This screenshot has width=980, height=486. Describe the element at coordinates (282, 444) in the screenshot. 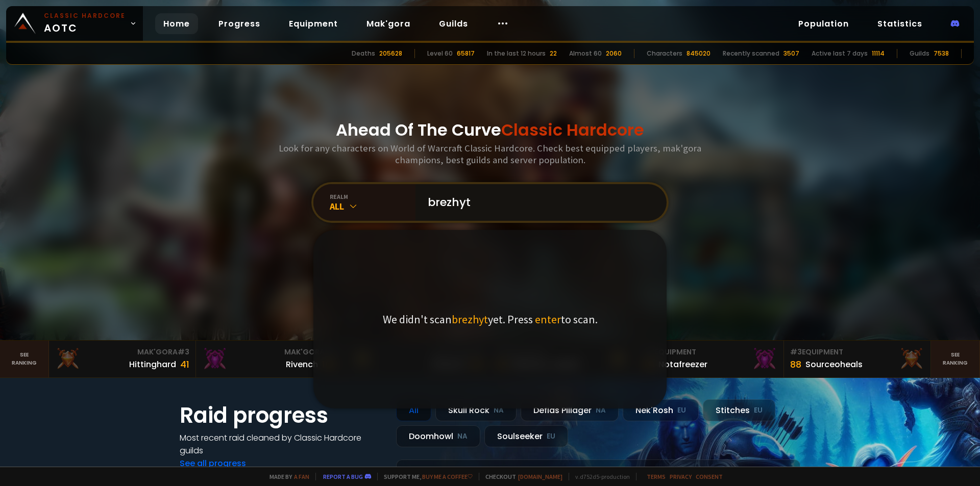

I see `h4: Most recent raid cleaned by Classic Hardcore guilds` at that location.